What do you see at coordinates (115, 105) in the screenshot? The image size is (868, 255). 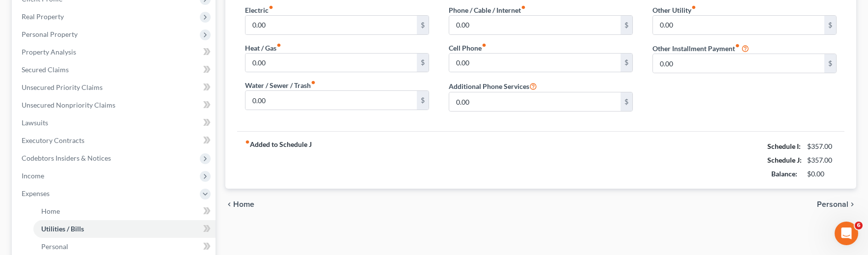 I see `a: Unsecured Nonpriority Claims` at bounding box center [115, 105].